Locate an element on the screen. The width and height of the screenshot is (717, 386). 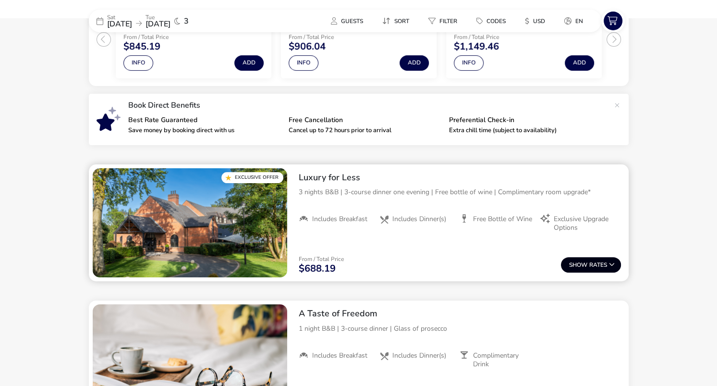
swiper-slide: 1 / 1 is located at coordinates (190, 223).